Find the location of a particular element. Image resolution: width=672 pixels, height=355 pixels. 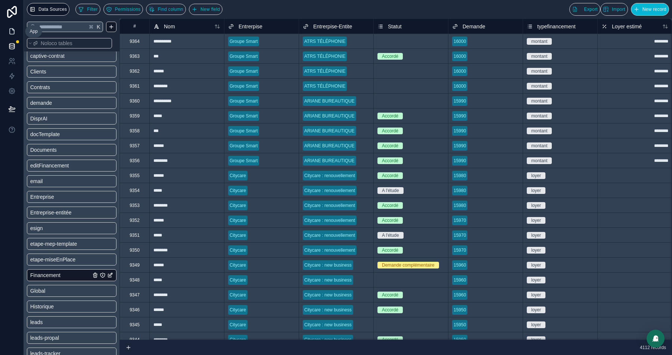

span: leads-propal is located at coordinates (44, 338).